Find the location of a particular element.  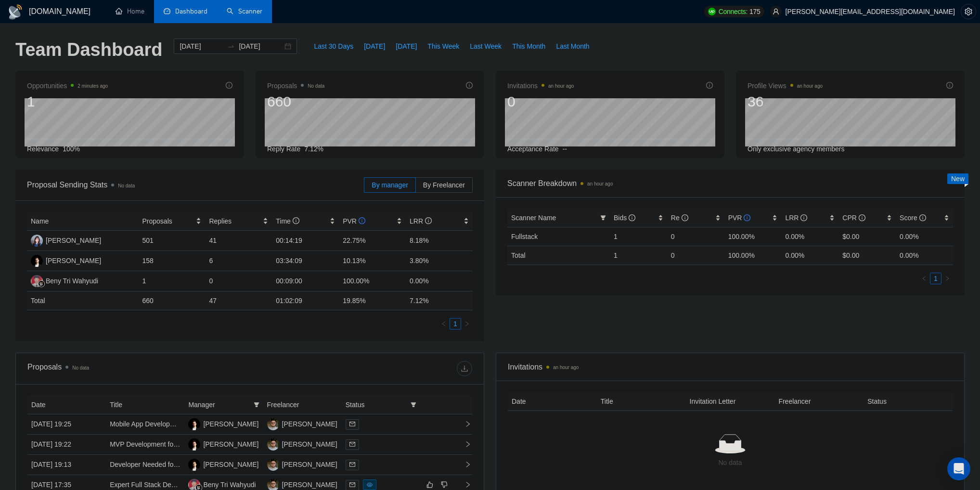

td: 501 is located at coordinates (172, 241).